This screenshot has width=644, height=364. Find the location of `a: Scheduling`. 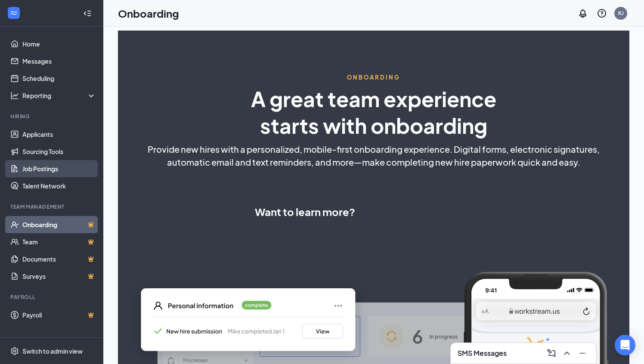

a: Scheduling is located at coordinates (59, 79).